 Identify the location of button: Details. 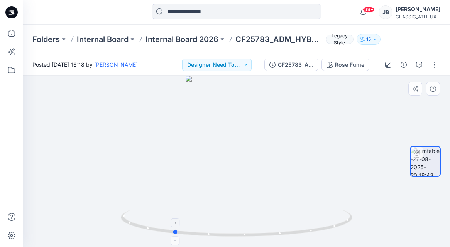
(404, 65).